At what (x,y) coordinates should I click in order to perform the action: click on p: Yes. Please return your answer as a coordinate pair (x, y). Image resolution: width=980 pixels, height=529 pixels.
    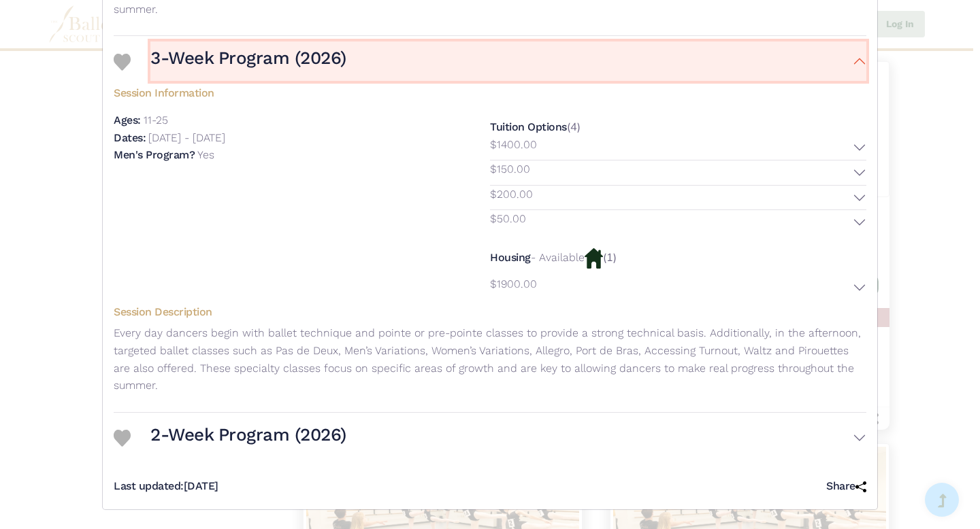
    Looking at the image, I should click on (206, 154).